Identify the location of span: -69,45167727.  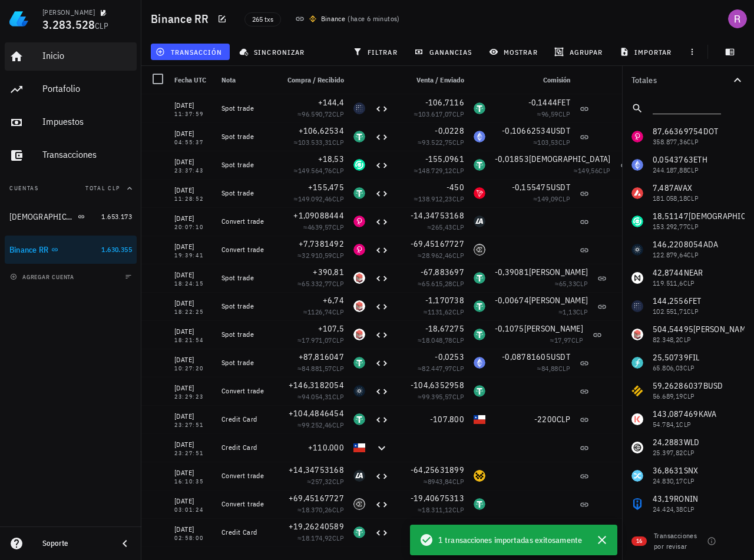
(437, 243).